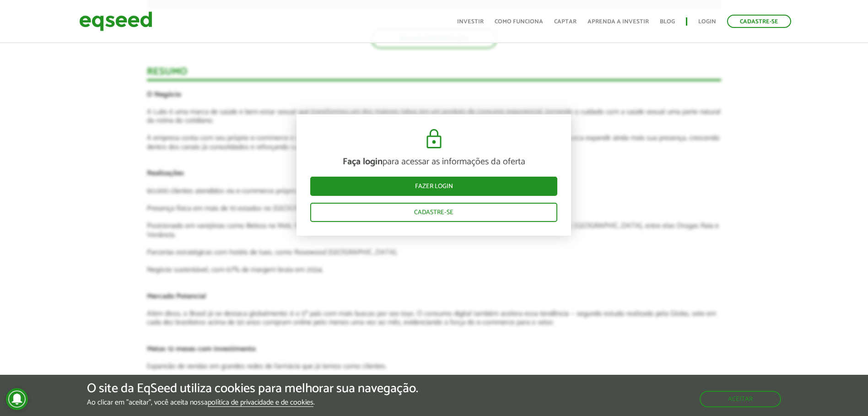 The height and width of the screenshot is (416, 868). I want to click on a: Blog, so click(668, 21).